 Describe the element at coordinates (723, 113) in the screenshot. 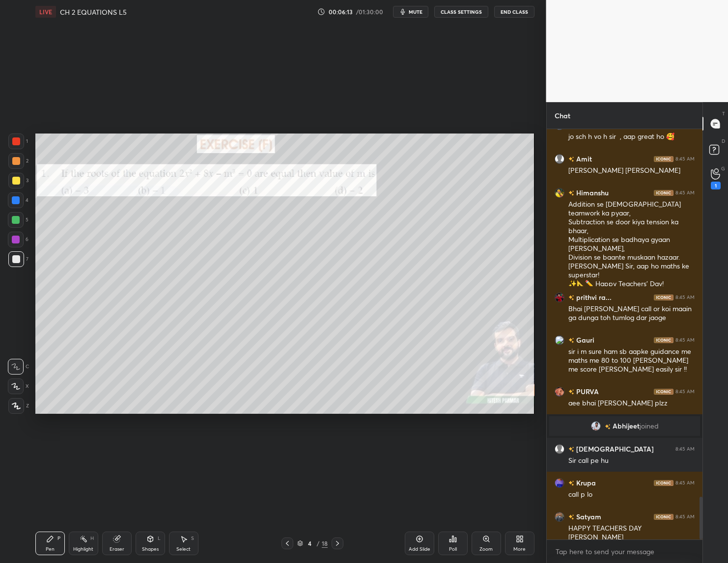

I see `p: T` at that location.